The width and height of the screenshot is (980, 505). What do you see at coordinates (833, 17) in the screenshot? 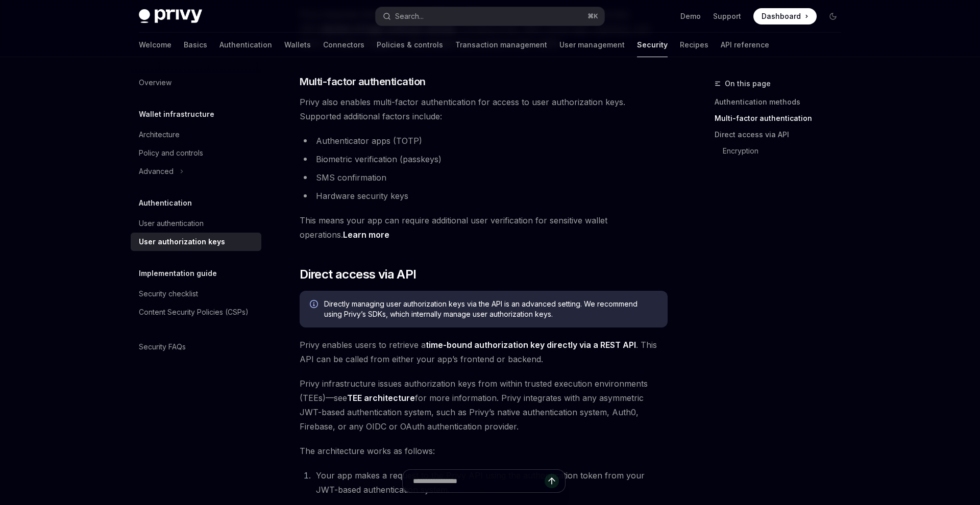
I see `button: Toggle dark mode` at bounding box center [833, 17].